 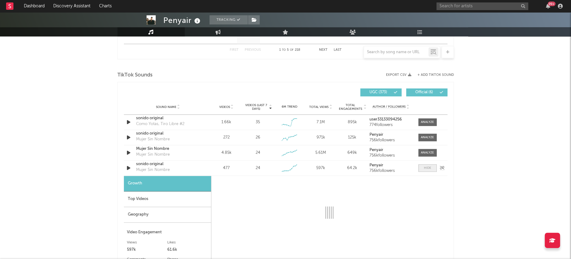 What do you see at coordinates (426, 92) in the screenshot?
I see `button: Official(6)` at bounding box center [426, 92].